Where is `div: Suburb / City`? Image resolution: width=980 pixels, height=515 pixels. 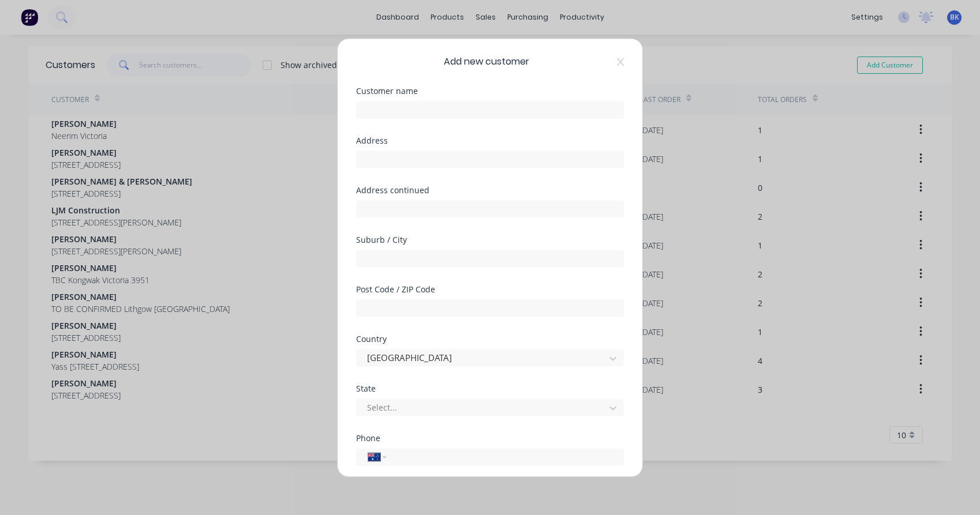 div: Suburb / City is located at coordinates (490, 240).